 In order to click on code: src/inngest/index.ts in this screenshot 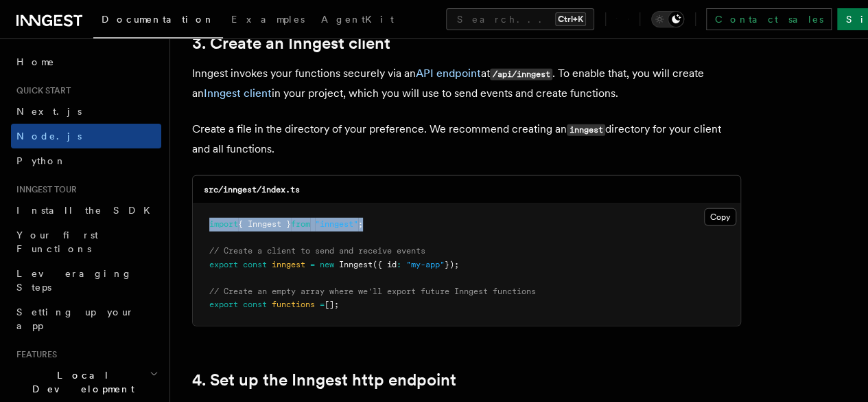, I will do `click(252, 190)`.